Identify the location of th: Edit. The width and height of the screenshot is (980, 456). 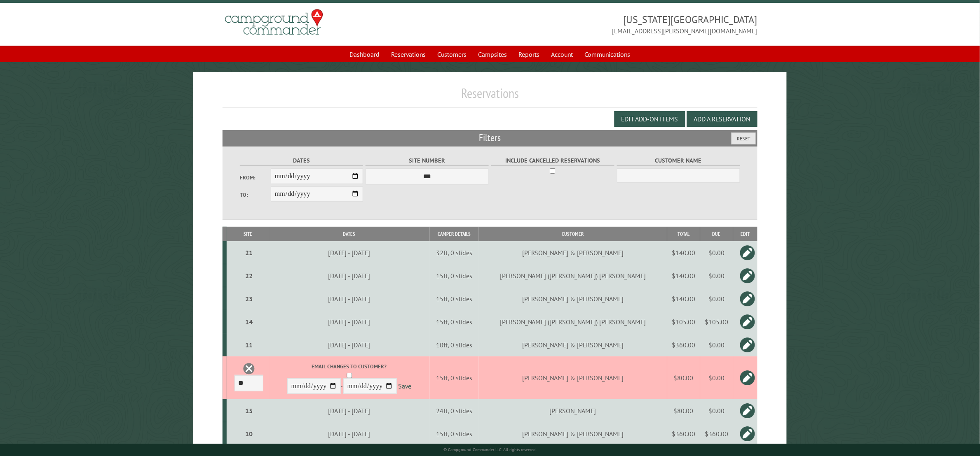
(745, 233).